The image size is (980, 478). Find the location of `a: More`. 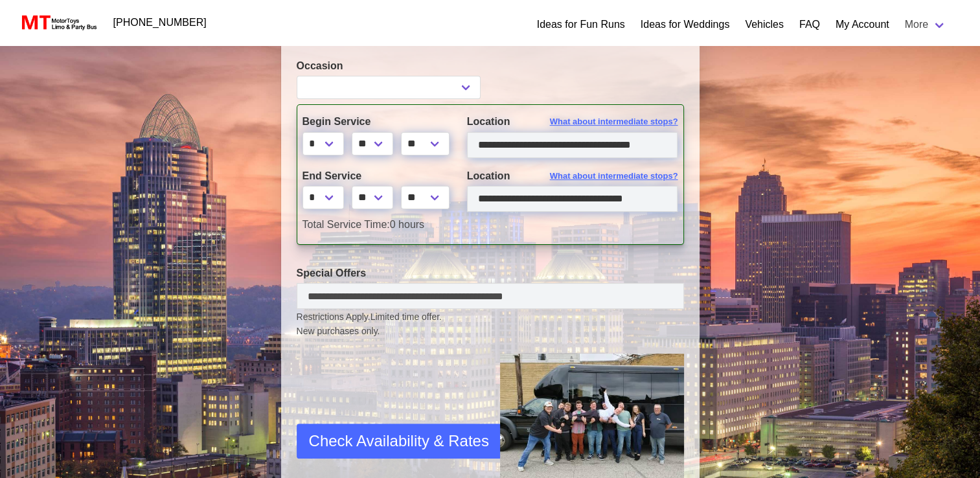

a: More is located at coordinates (925, 25).